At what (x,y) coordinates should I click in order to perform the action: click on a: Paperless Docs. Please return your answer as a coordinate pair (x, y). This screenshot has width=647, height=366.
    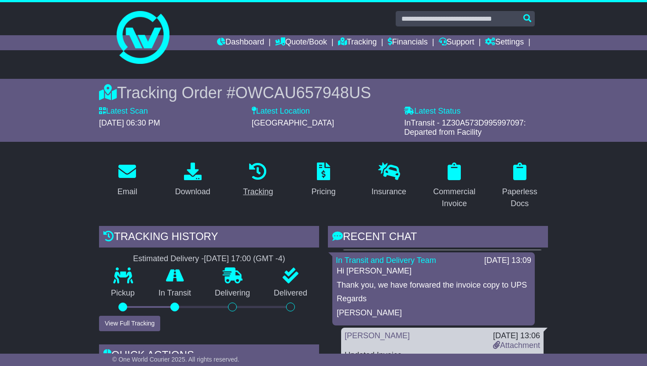
    Looking at the image, I should click on (519, 186).